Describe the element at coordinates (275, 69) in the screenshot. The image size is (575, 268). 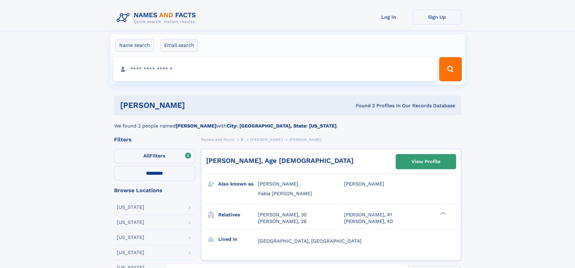
I see `input: search input` at that location.